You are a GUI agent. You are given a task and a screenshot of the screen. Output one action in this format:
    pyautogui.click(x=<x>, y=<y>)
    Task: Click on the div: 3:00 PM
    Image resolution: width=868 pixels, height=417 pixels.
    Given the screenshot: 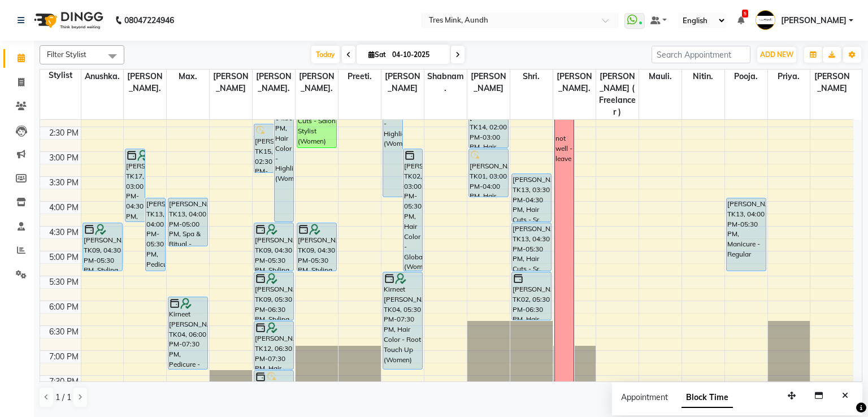 What is the action you would take?
    pyautogui.click(x=64, y=158)
    